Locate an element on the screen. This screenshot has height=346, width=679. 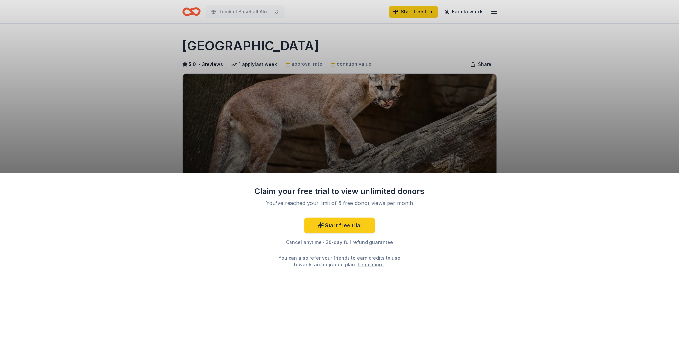
a: Learn more is located at coordinates (370, 265).